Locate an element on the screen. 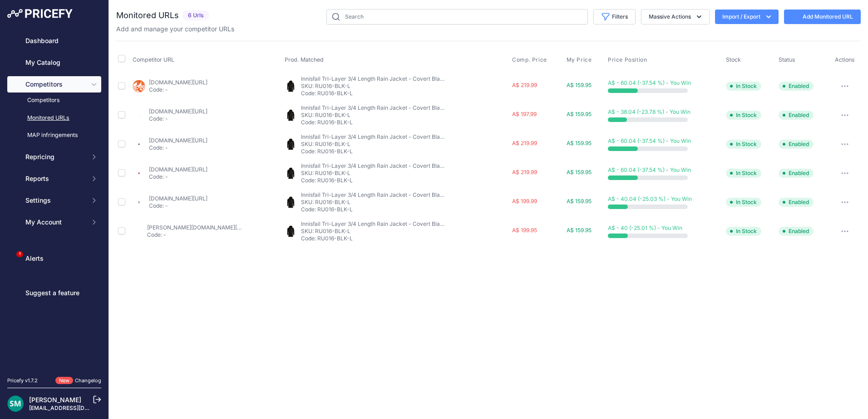  span: A$ - 38.04 (-23.78 %) - You Win is located at coordinates (649, 111).